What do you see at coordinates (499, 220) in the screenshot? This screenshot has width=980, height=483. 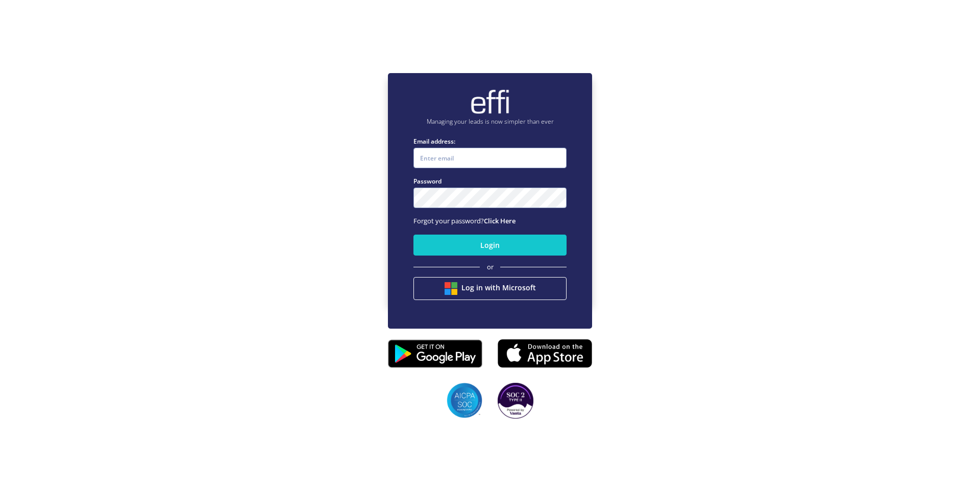 I see `a: Click Here` at bounding box center [499, 220].